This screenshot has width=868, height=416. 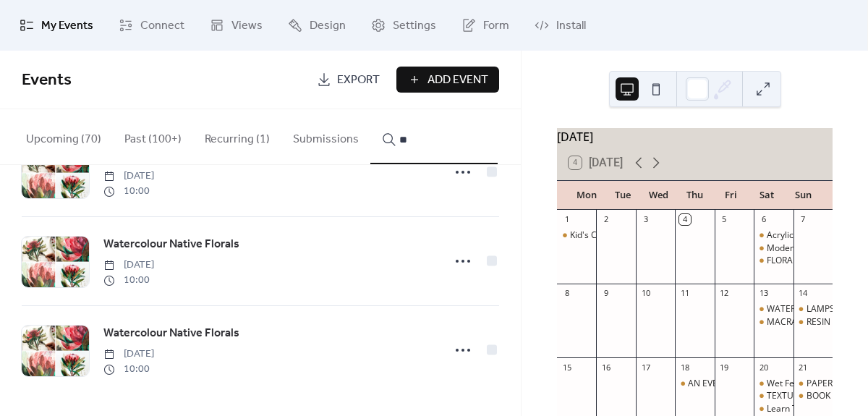 What do you see at coordinates (813, 395) in the screenshot?
I see `div: BOOK BINDING WORKSHOP` at bounding box center [813, 395].